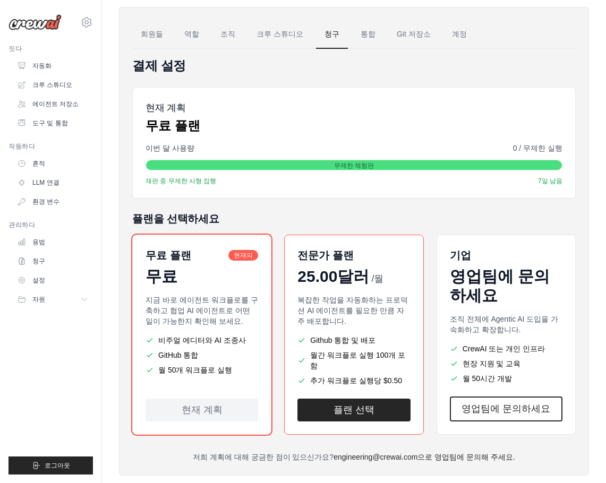 Image resolution: width=606 pixels, height=483 pixels. What do you see at coordinates (53, 202) in the screenshot?
I see `a: 환경 변수` at bounding box center [53, 202].